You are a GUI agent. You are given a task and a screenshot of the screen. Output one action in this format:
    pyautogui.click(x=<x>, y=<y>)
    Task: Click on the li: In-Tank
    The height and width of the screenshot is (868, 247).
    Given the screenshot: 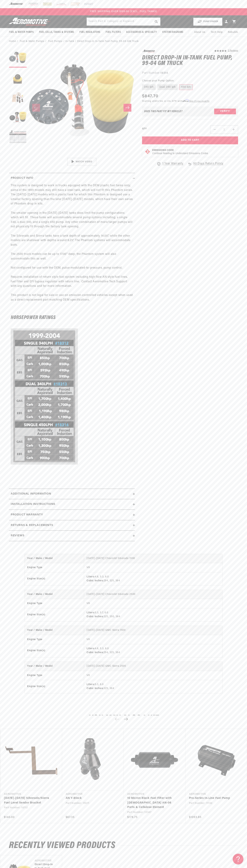 What is the action you would take?
    pyautogui.click(x=71, y=42)
    